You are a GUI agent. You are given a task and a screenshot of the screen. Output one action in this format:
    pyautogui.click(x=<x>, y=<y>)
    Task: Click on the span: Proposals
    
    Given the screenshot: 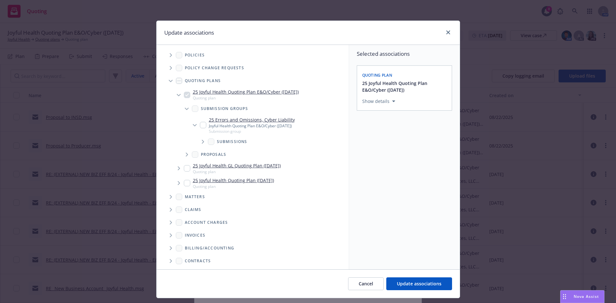 What is the action you would take?
    pyautogui.click(x=214, y=155)
    